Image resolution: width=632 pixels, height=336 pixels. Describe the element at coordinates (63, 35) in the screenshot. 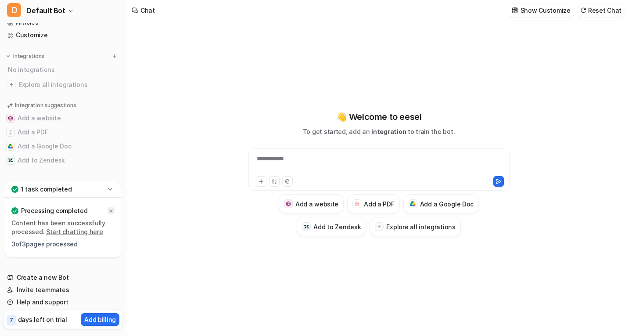

I see `a: Customize` at that location.